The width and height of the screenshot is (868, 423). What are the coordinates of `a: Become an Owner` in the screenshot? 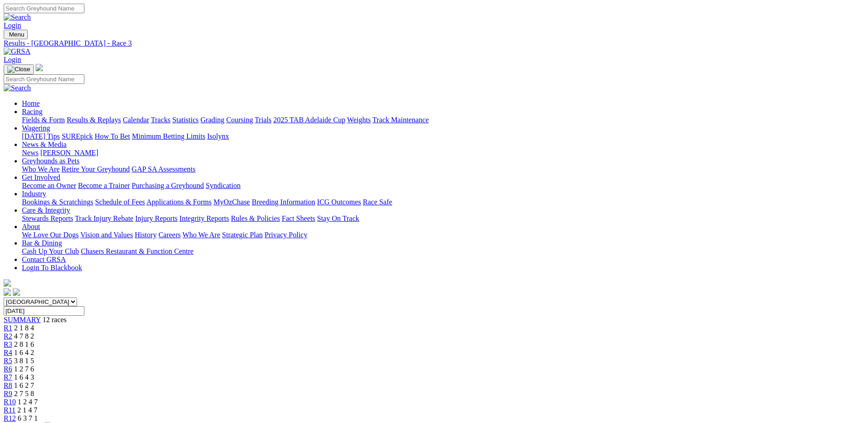 It's located at (49, 185).